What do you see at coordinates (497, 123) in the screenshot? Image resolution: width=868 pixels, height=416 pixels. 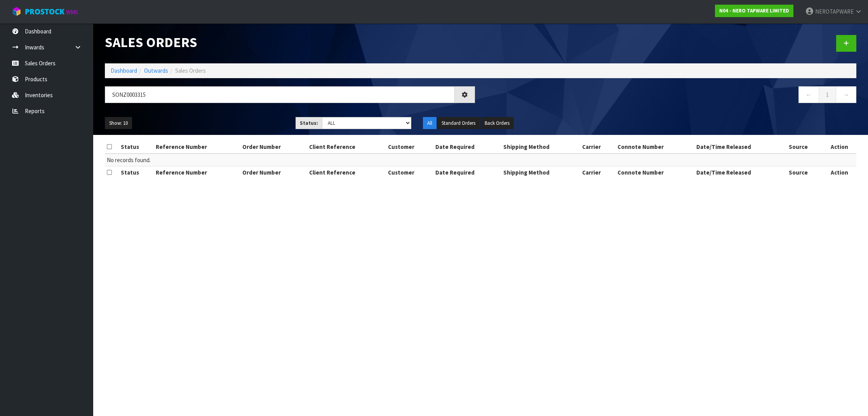 I see `button: Back Orders` at bounding box center [497, 123].